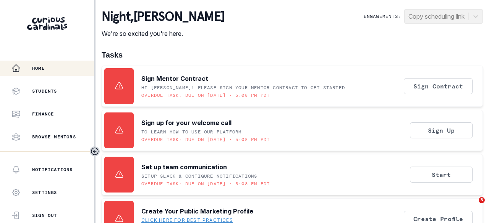 This screenshot has height=223, width=489. I want to click on p: Setup Slack & Configure Notifications, so click(199, 176).